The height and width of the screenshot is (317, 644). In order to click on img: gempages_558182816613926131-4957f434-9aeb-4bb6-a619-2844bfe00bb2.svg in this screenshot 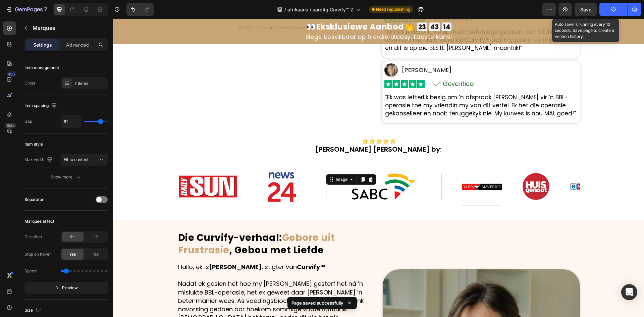, I will do `click(292, 65)`.